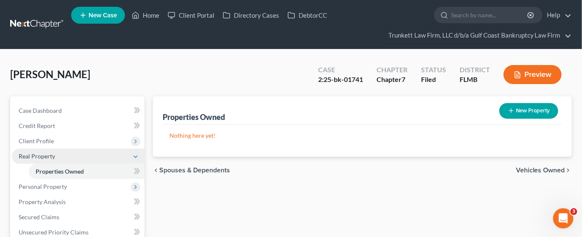 This screenshot has width=582, height=237. Describe the element at coordinates (251, 15) in the screenshot. I see `a: Directory Cases` at that location.